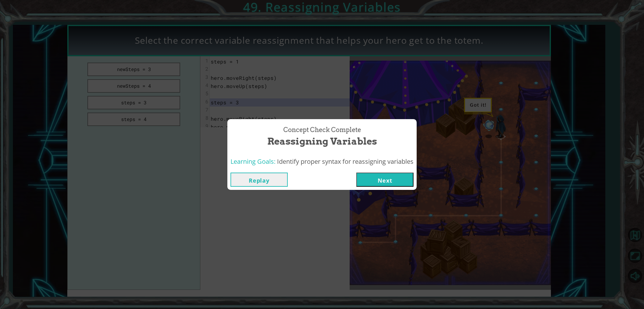 Image resolution: width=644 pixels, height=309 pixels. Describe the element at coordinates (322, 141) in the screenshot. I see `span: Reassigning Variables` at that location.